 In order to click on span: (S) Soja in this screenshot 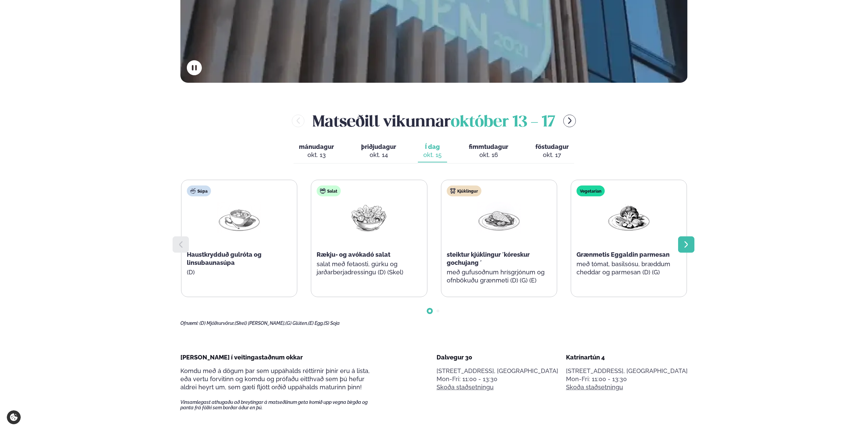, I will do `click(331, 323)`.